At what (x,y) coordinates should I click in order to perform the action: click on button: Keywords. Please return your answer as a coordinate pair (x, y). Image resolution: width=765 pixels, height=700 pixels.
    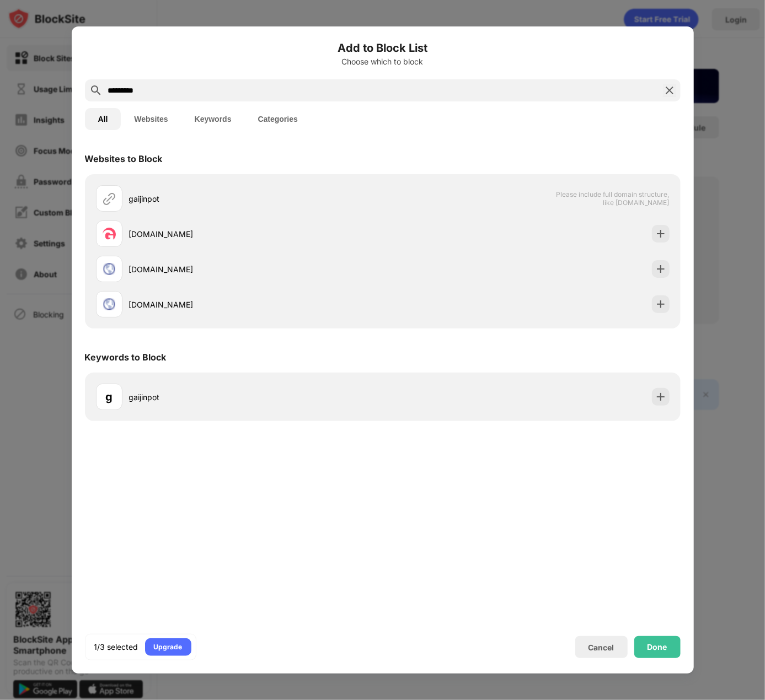
    Looking at the image, I should click on (213, 119).